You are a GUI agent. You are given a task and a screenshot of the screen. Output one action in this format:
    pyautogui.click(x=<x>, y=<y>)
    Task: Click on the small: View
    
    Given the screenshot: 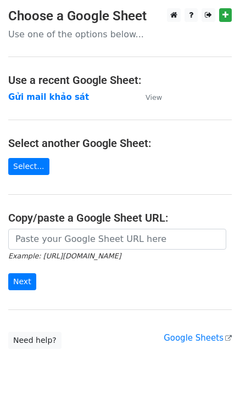 What is the action you would take?
    pyautogui.click(x=154, y=97)
    